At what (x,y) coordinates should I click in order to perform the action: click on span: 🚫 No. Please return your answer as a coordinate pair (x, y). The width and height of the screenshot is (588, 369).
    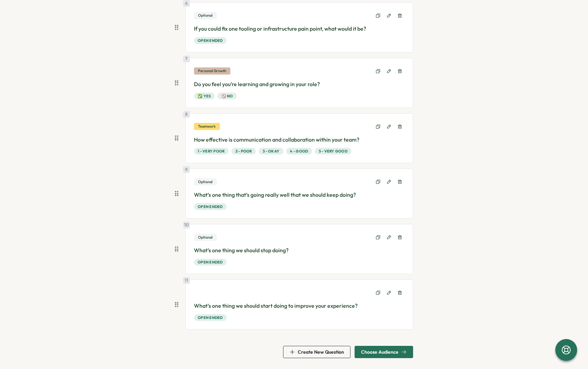
    Looking at the image, I should click on (228, 96).